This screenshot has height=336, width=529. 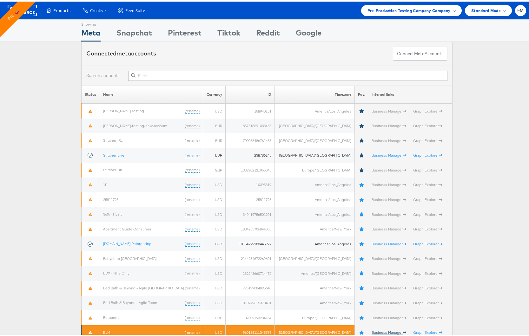 I want to click on a: 360i - Hyatt, so click(x=112, y=213).